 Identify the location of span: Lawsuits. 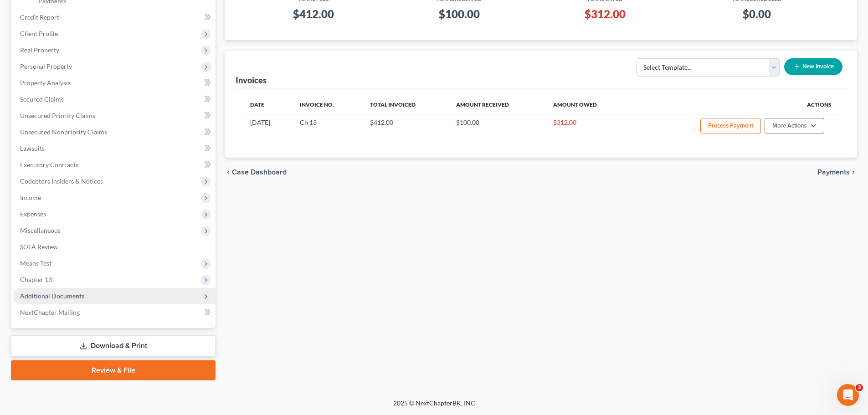
(32, 148).